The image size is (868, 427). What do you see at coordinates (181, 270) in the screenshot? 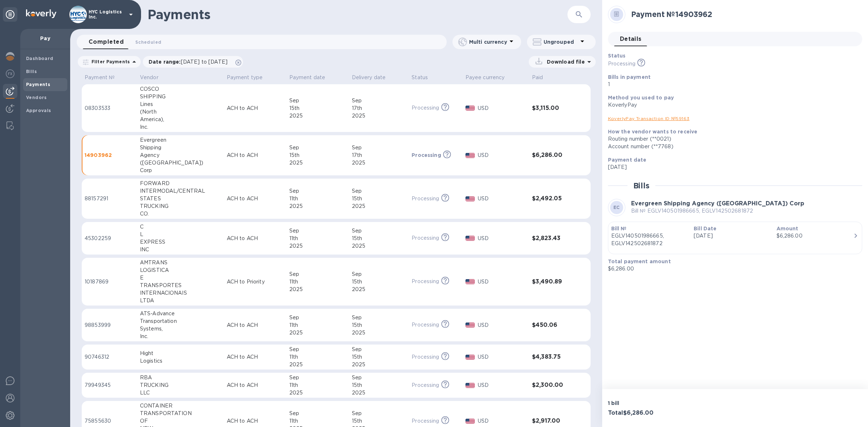
I see `div: LOGISTICA` at bounding box center [181, 270].